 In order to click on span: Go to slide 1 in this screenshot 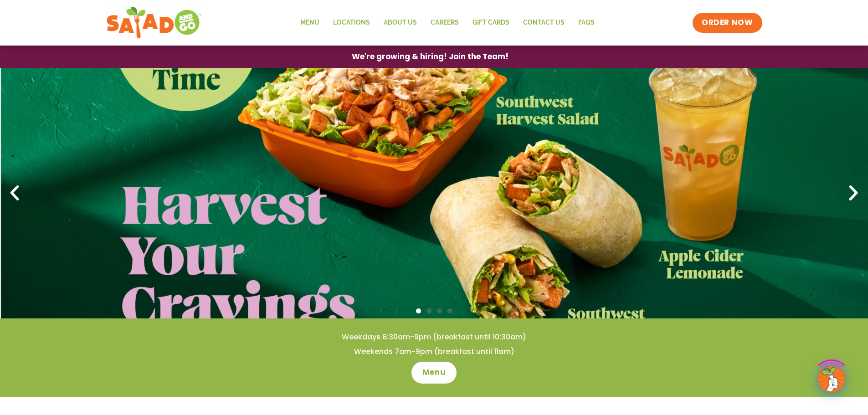, I will do `click(418, 311)`.